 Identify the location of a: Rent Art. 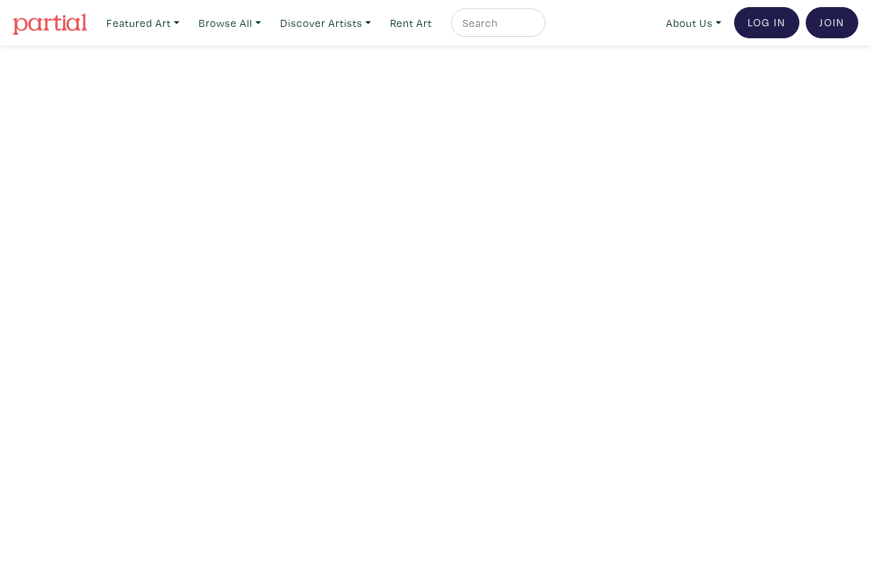
(411, 23).